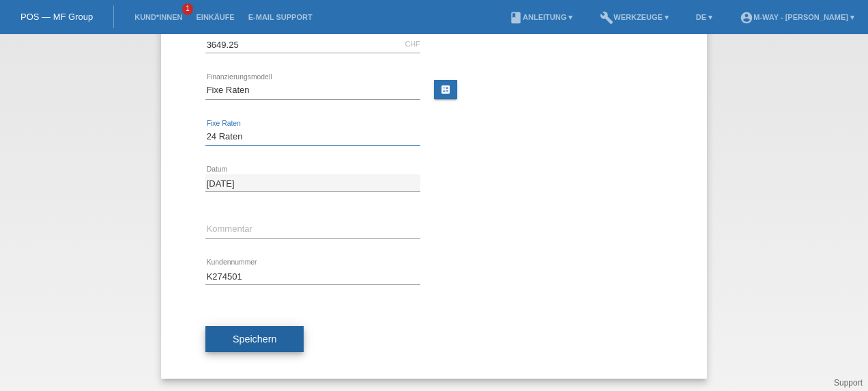 This screenshot has width=868, height=391. Describe the element at coordinates (634, 17) in the screenshot. I see `a: buildWerkzeuge ▾` at that location.